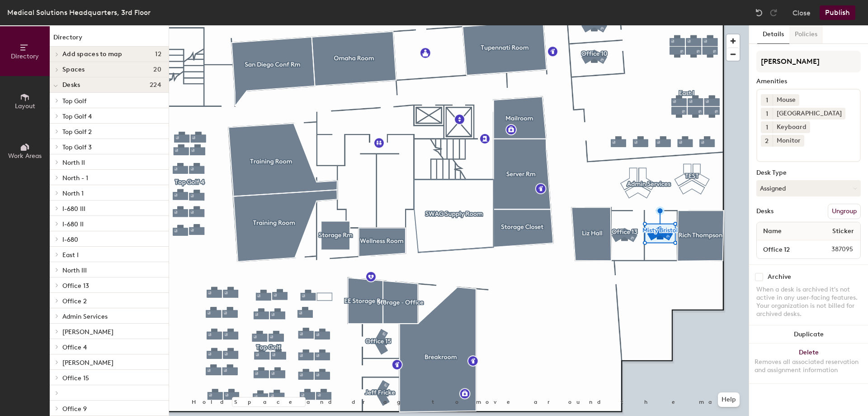 The image size is (868, 416). What do you see at coordinates (808, 366) in the screenshot?
I see `div: Removes all associated reservation and assignment information` at bounding box center [808, 366].